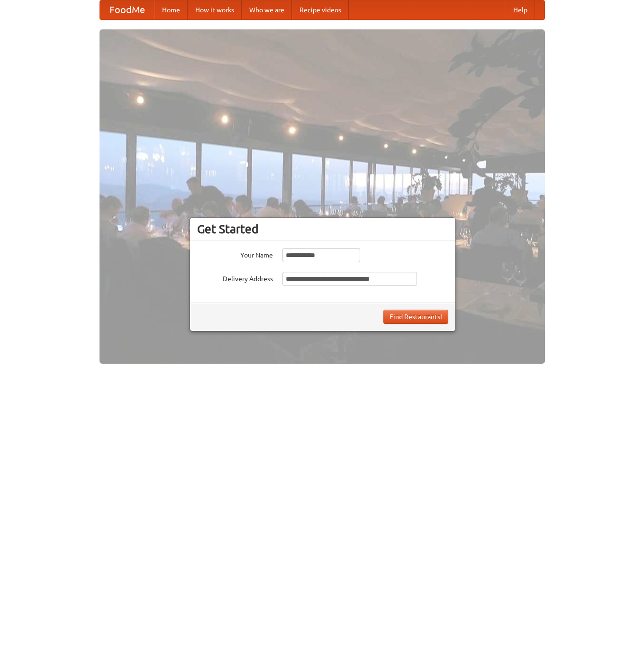 This screenshot has width=644, height=671. I want to click on a: FoodMe, so click(127, 10).